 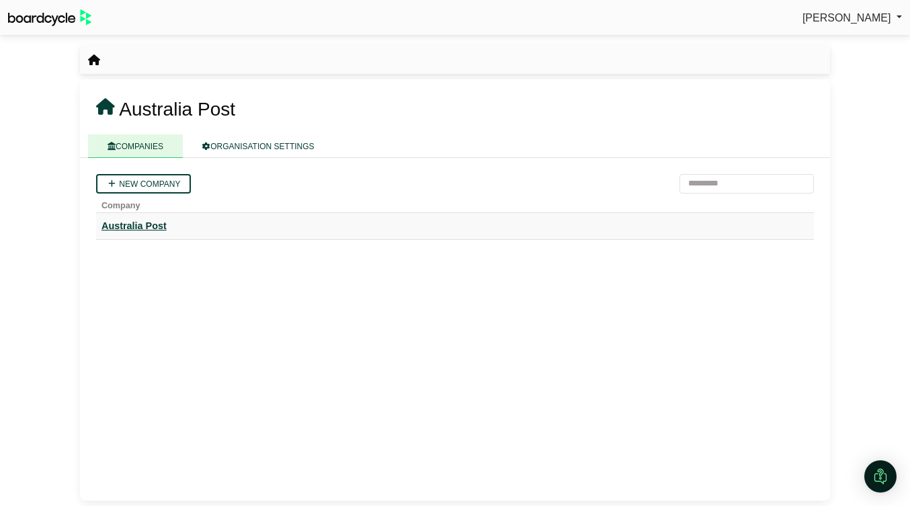 I want to click on a: New company, so click(x=143, y=183).